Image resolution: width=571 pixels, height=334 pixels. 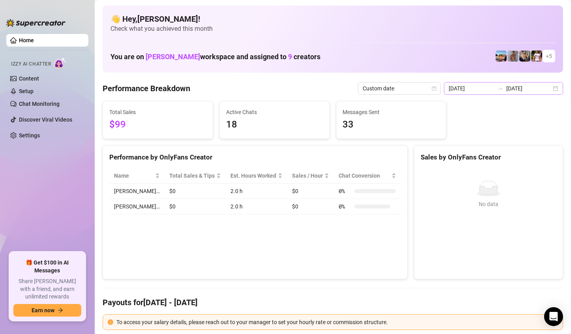 What do you see at coordinates (537, 56) in the screenshot?
I see `img: Hector` at bounding box center [537, 56].